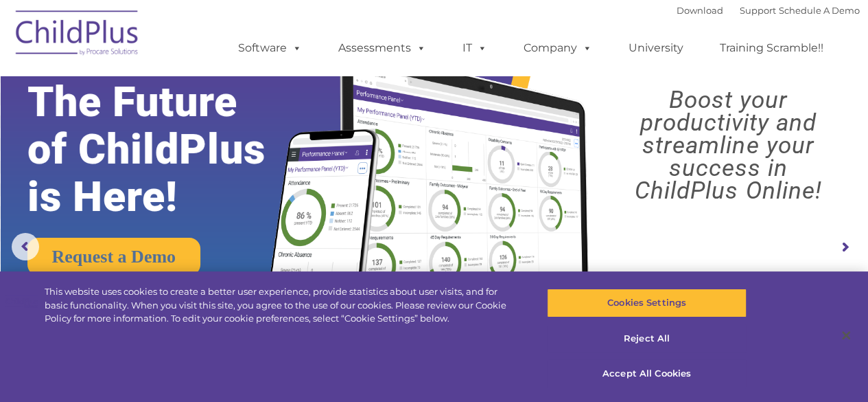 Image resolution: width=868 pixels, height=402 pixels. I want to click on button: Close, so click(846, 335).